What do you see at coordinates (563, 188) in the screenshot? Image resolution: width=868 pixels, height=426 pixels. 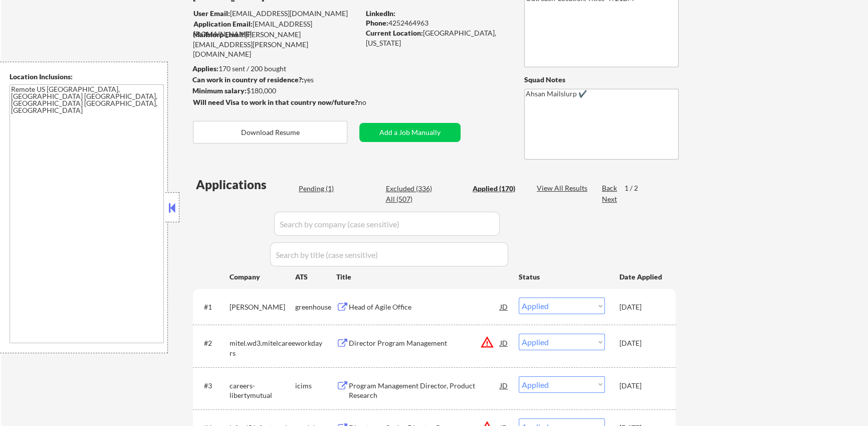 I see `div: View All Results` at bounding box center [563, 188].